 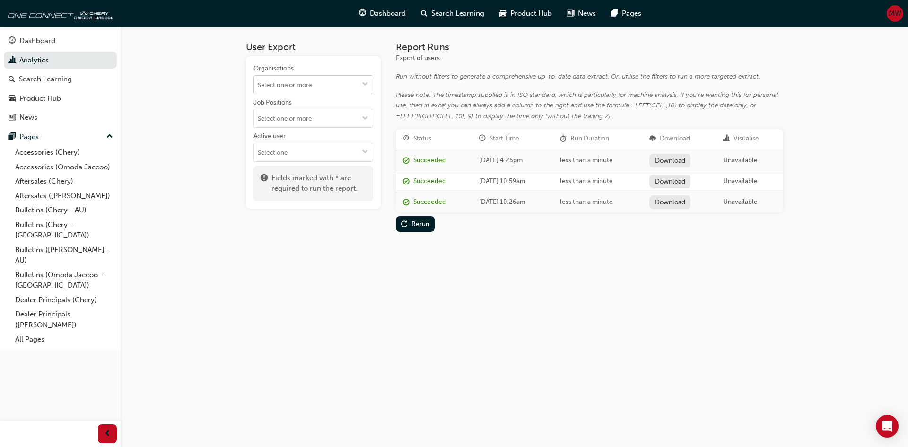 What do you see at coordinates (64, 300) in the screenshot?
I see `a: Dealer Principals (Chery)` at bounding box center [64, 300].